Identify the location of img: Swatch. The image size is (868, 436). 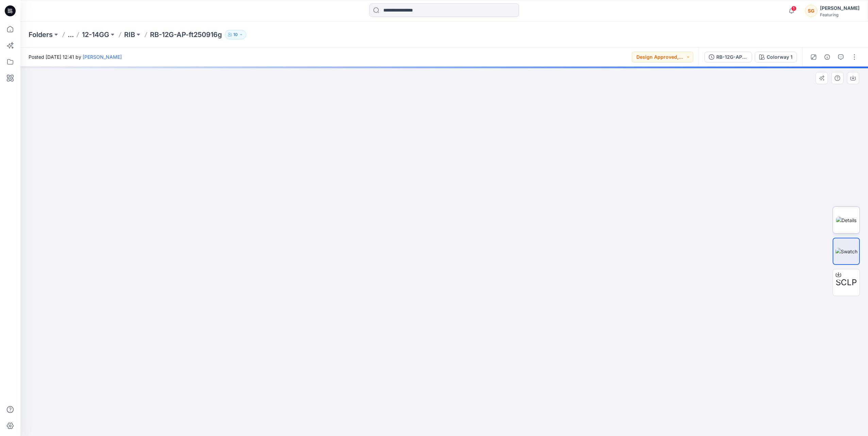
(846, 251).